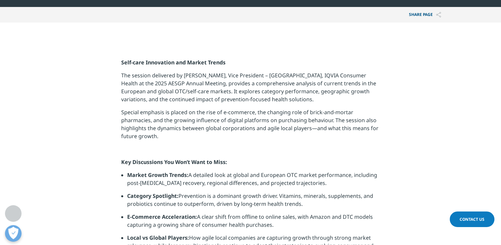 This screenshot has height=245, width=501. What do you see at coordinates (13, 233) in the screenshot?
I see `button: Ouvrir le centre de préférences` at bounding box center [13, 233].